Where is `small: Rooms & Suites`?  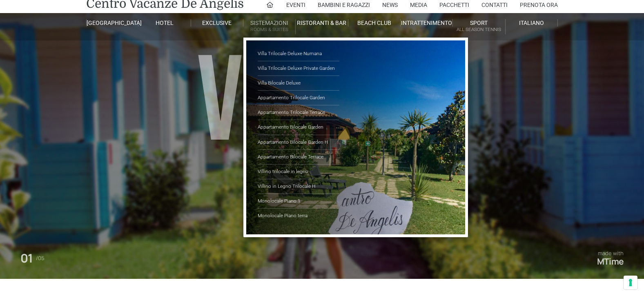
small: Rooms & Suites is located at coordinates (269, 29).